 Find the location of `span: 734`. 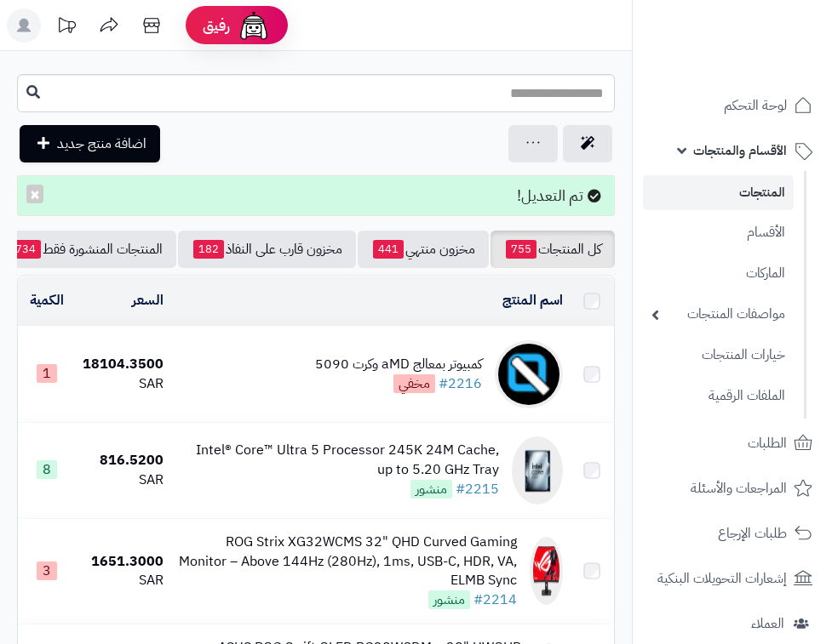

span: 734 is located at coordinates (26, 249).